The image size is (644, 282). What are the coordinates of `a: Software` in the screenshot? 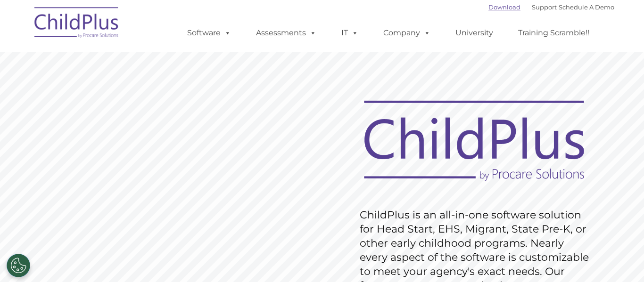 It's located at (208, 33).